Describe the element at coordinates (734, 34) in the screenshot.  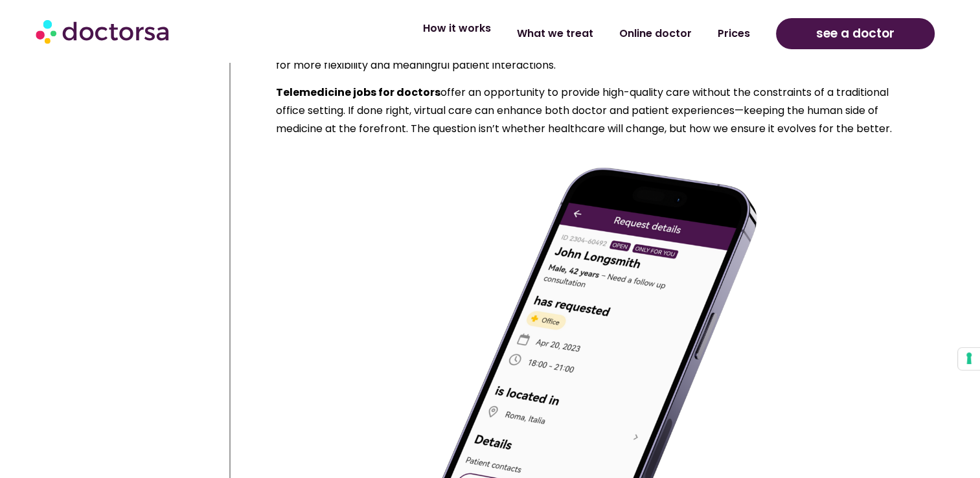
I see `a: Prices` at that location.